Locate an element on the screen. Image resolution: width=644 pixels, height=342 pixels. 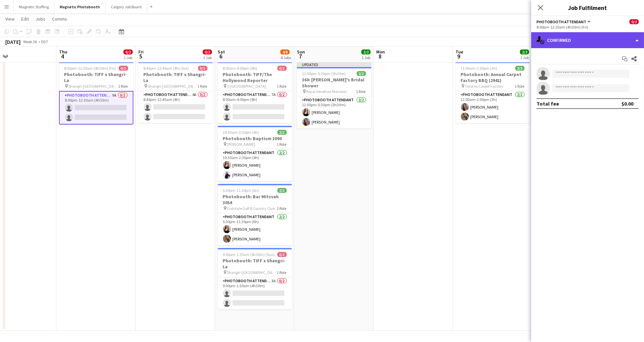
a: Comms is located at coordinates (60, 19).